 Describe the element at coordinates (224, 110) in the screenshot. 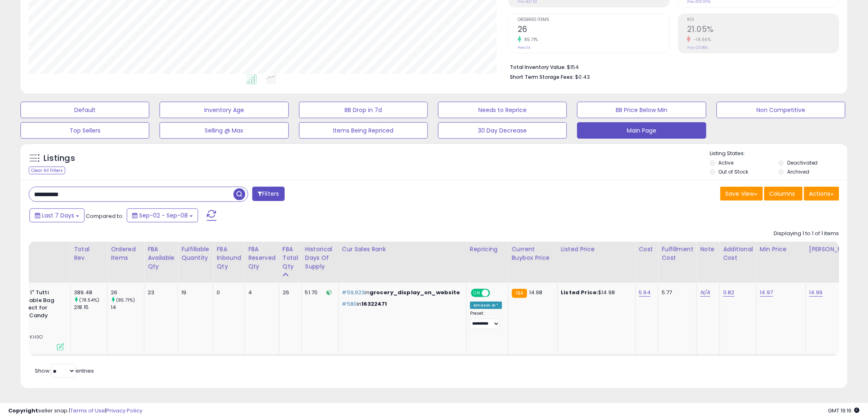

I see `button: Inventory Age` at that location.